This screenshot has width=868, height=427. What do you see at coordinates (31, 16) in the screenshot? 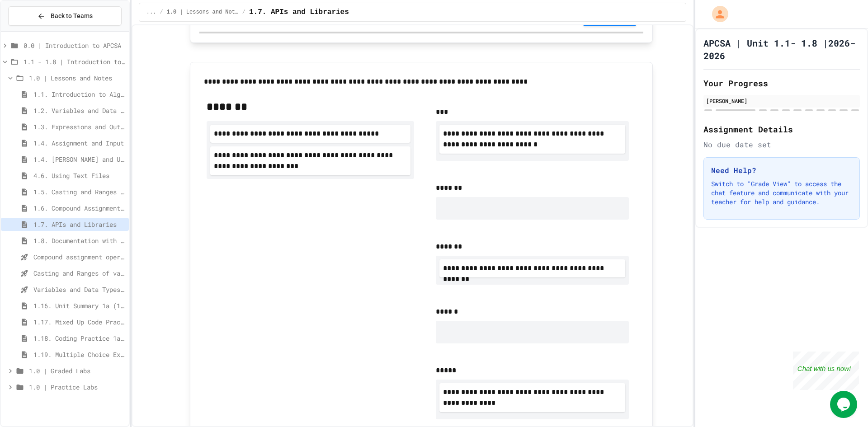
I see `p: Chat with us now!` at bounding box center [31, 16].